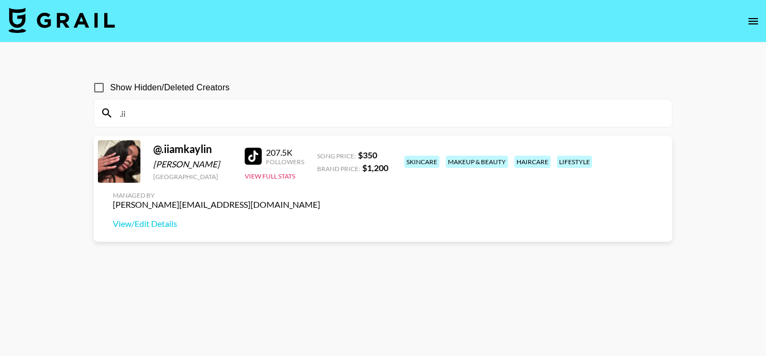 The width and height of the screenshot is (766, 356). Describe the element at coordinates (170, 88) in the screenshot. I see `span: Show Hidden/Deleted Creators` at that location.